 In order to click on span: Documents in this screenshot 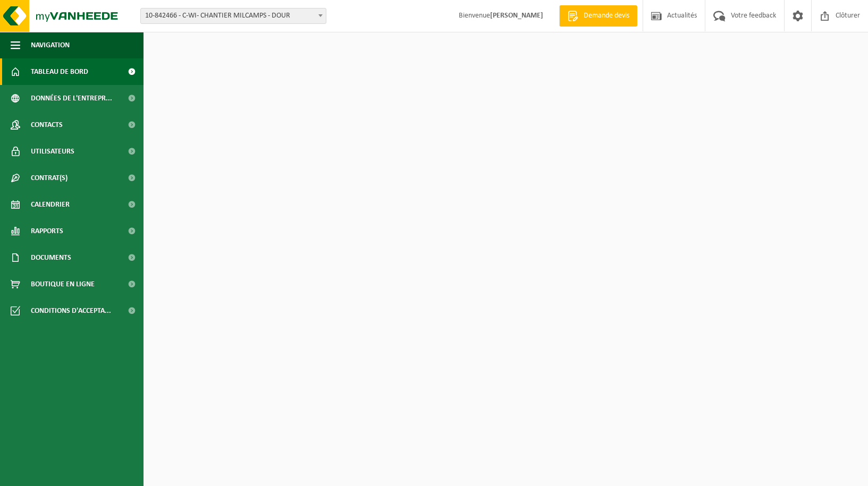, I will do `click(51, 258)`.